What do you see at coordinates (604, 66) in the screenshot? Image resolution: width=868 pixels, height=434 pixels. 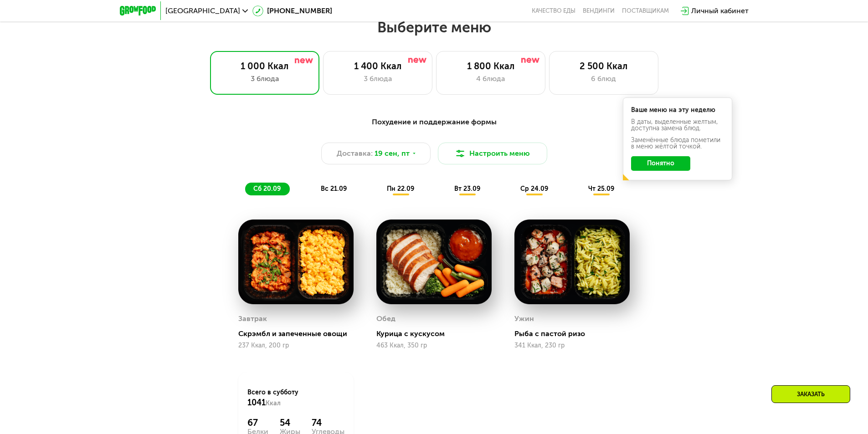 I see `div: 2 500 Ккал` at bounding box center [604, 66].